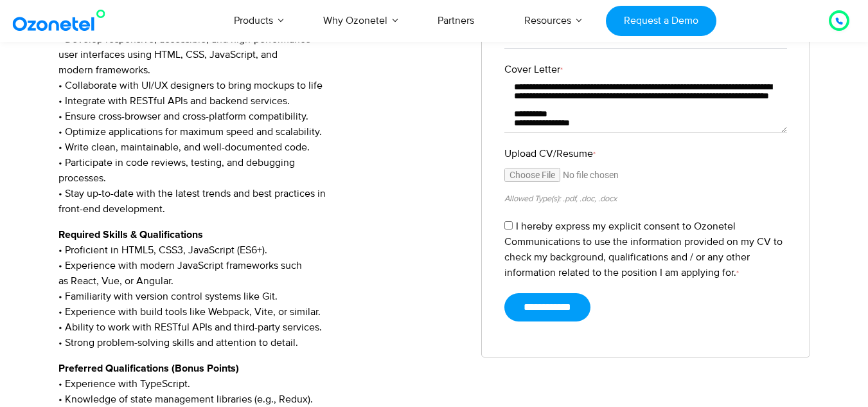 The height and width of the screenshot is (407, 868). I want to click on label: I hereby express my explicit consent to Ozonetel Communications to use the information provided o..., so click(643, 249).